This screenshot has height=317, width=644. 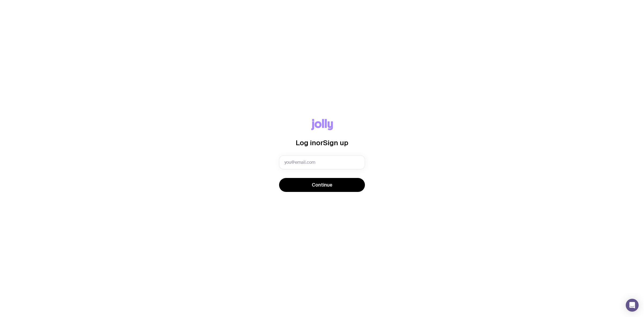 What do you see at coordinates (322, 184) in the screenshot?
I see `span: Continue` at bounding box center [322, 184].